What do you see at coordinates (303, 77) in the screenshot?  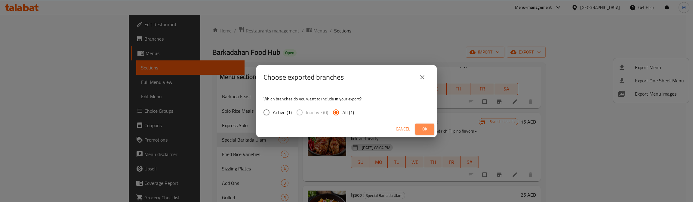 I see `h2: Choose exported branches` at bounding box center [303, 77].